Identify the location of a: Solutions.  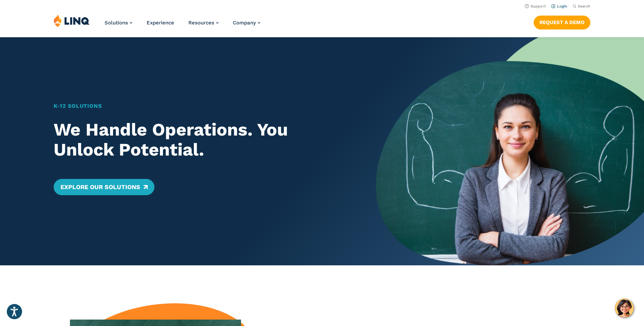
(119, 22).